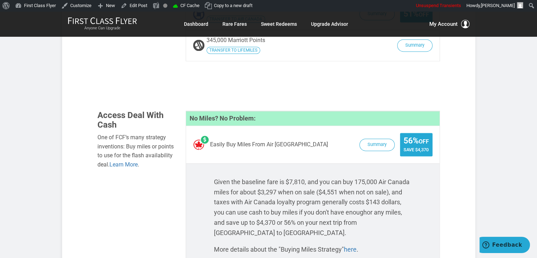 This screenshot has height=258, width=537. Describe the element at coordinates (234, 24) in the screenshot. I see `a: Rare Fares` at that location.